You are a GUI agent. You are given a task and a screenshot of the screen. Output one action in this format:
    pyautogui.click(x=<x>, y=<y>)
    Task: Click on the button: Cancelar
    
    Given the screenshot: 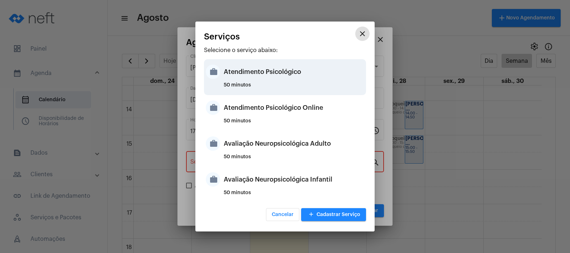 What is the action you would take?
    pyautogui.click(x=283, y=215)
    